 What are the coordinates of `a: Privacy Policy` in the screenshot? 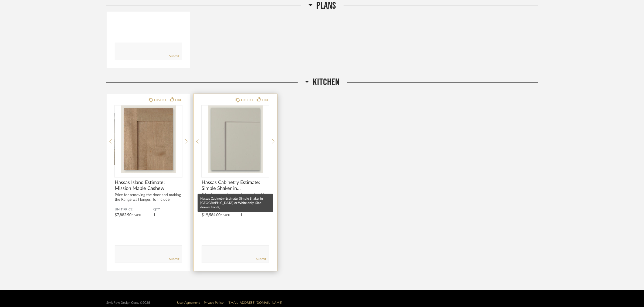 It's located at (214, 303).